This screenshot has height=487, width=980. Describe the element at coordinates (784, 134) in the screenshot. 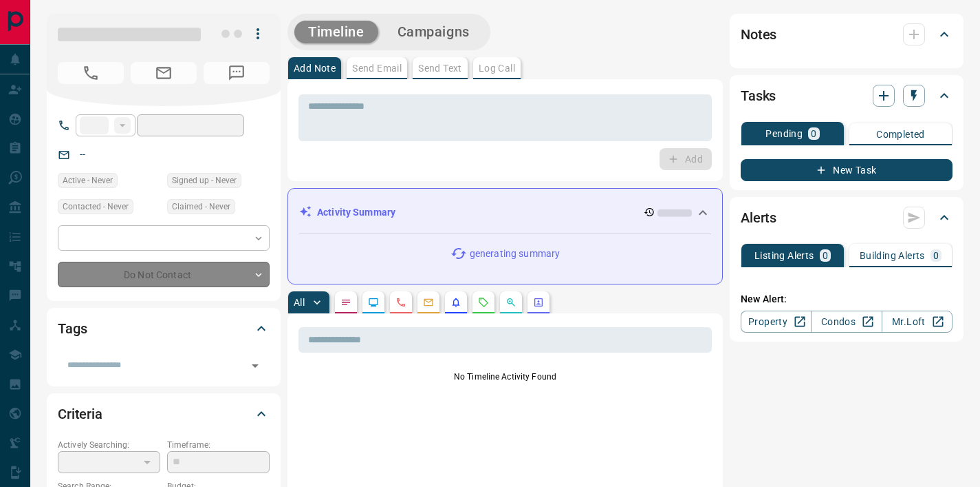

I see `p: Pending` at that location.